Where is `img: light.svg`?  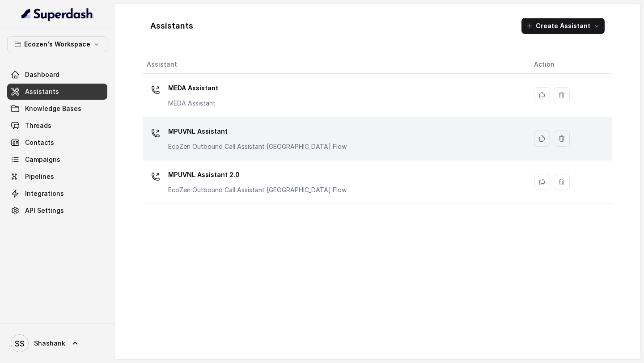
img: light.svg is located at coordinates (57, 15).